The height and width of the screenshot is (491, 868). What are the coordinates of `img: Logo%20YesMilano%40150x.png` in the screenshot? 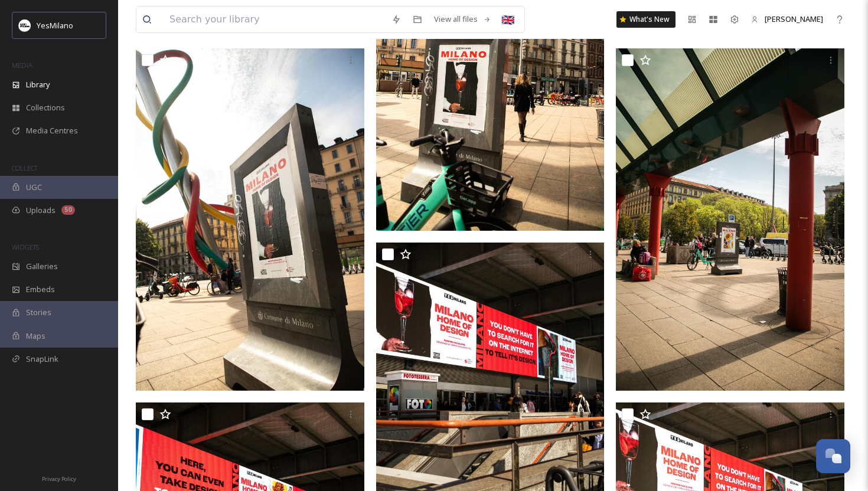 It's located at (25, 26).